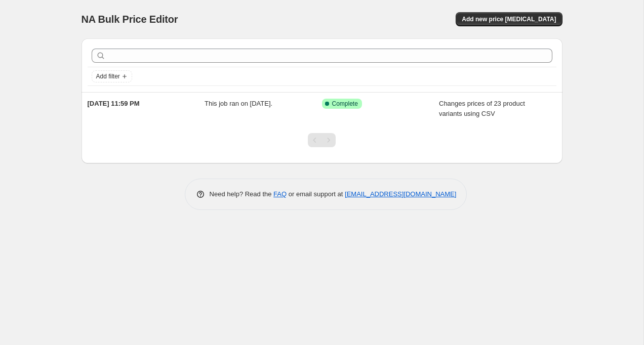 The height and width of the screenshot is (345, 644). I want to click on a: FAQ, so click(280, 194).